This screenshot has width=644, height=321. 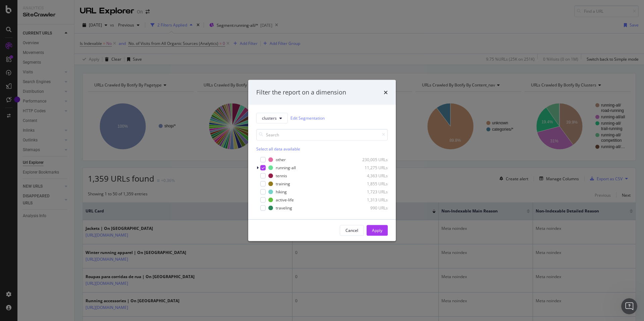 What do you see at coordinates (352, 230) in the screenshot?
I see `div: Cancel` at bounding box center [352, 230].